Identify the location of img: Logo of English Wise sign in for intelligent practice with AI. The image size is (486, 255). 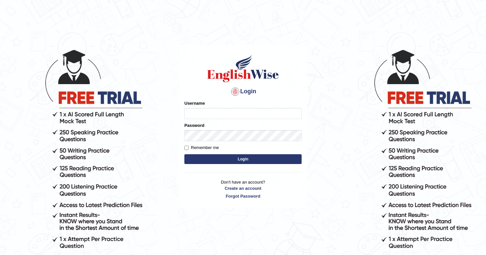
(243, 68).